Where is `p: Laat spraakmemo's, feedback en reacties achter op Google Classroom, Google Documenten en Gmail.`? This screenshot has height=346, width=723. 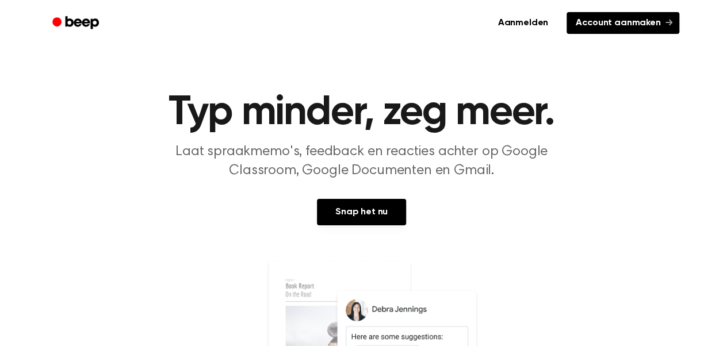 p: Laat spraakmemo's, feedback en reacties achter op Google Classroom, Google Documenten en Gmail. is located at coordinates (362, 162).